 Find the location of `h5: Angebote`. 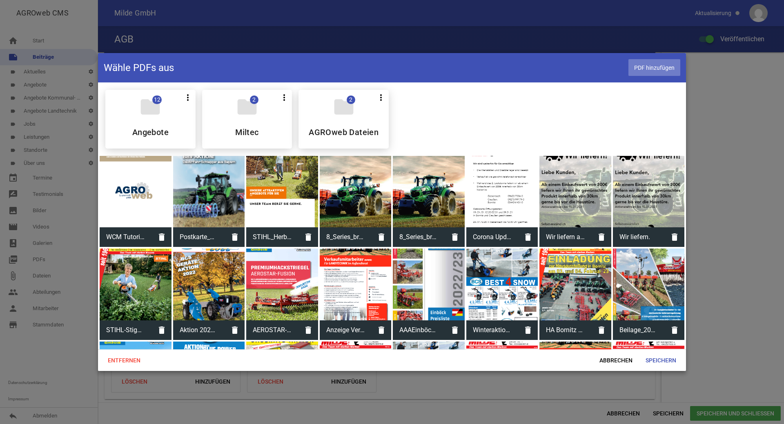

h5: Angebote is located at coordinates (150, 132).